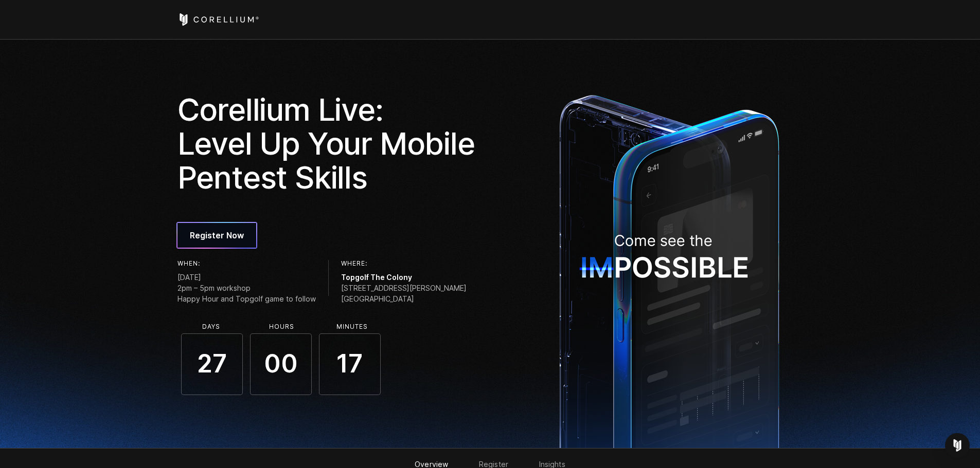 The height and width of the screenshot is (468, 980). I want to click on li: Hours, so click(282, 327).